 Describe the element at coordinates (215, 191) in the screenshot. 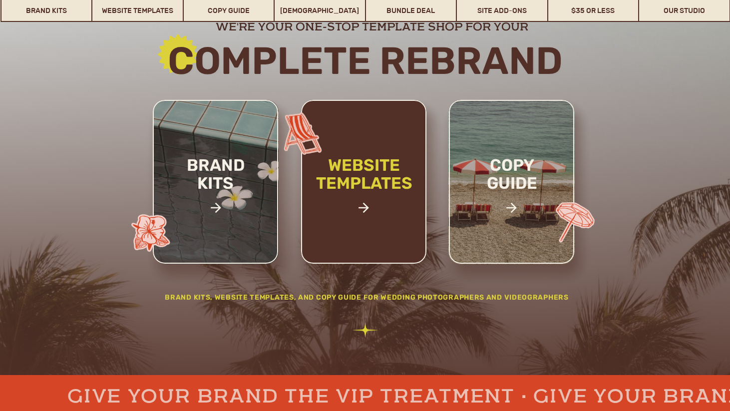

I see `a: brand kits` at that location.